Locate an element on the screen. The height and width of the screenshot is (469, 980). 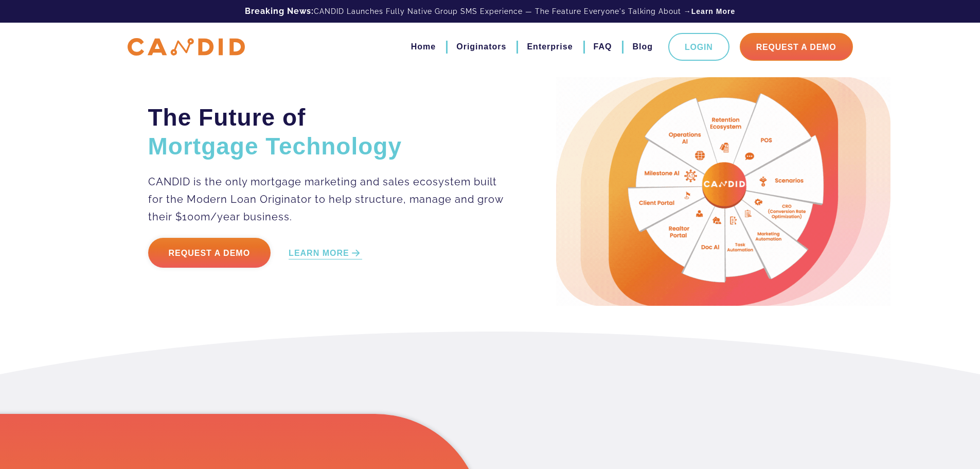
a: Home is located at coordinates (424, 47).